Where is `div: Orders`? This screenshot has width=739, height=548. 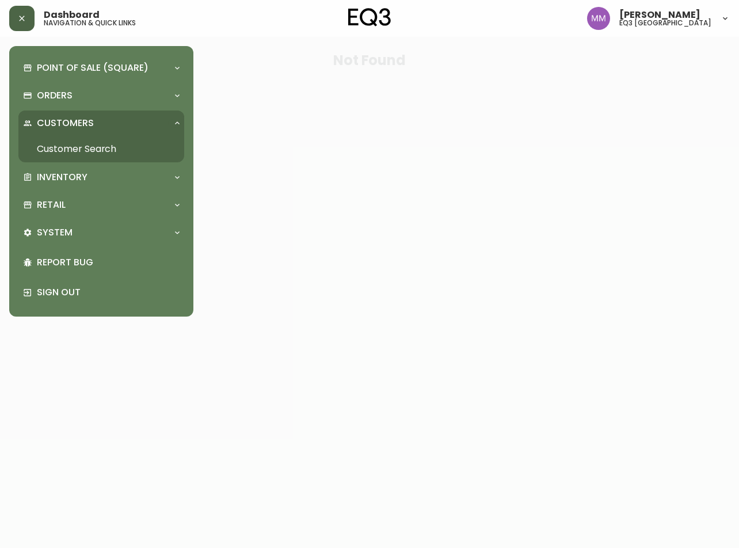 div: Orders is located at coordinates (101, 96).